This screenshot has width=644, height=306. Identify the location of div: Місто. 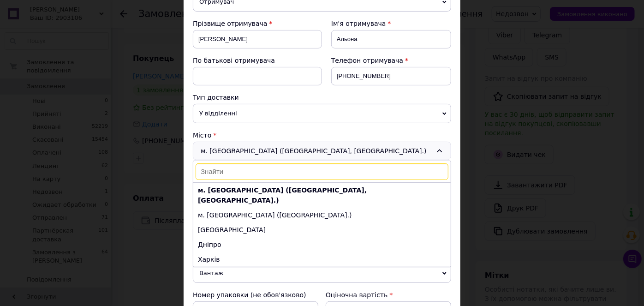
(322, 136).